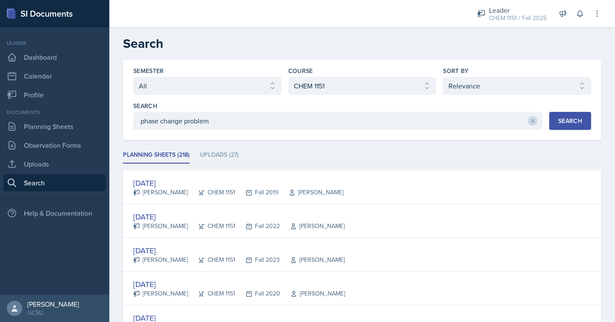  I want to click on li: Uploads (27), so click(219, 155).